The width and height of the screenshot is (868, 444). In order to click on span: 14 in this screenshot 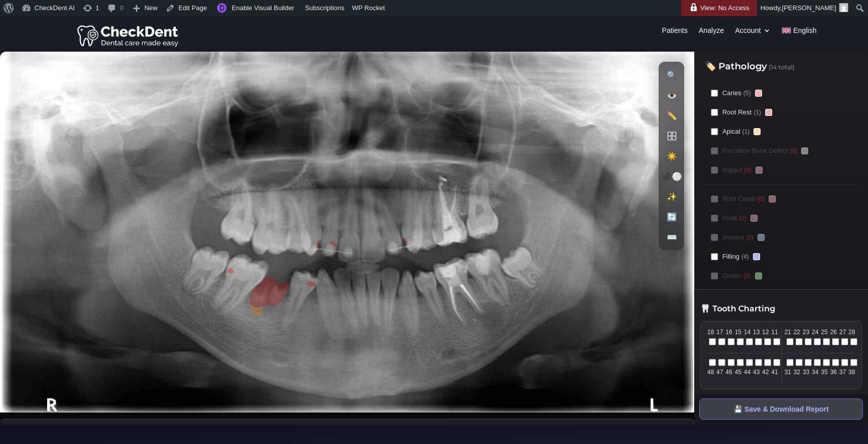, I will do `click(747, 333)`.